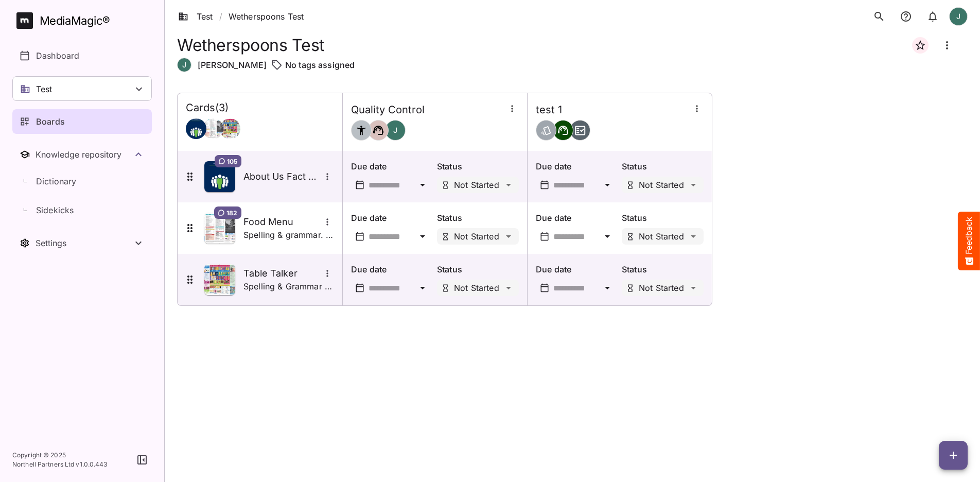  Describe the element at coordinates (880, 16) in the screenshot. I see `button: search` at that location.